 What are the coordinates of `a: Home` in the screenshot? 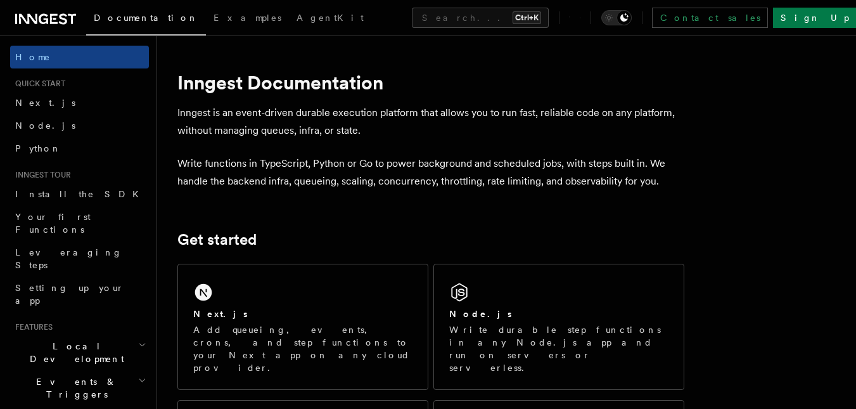 It's located at (79, 57).